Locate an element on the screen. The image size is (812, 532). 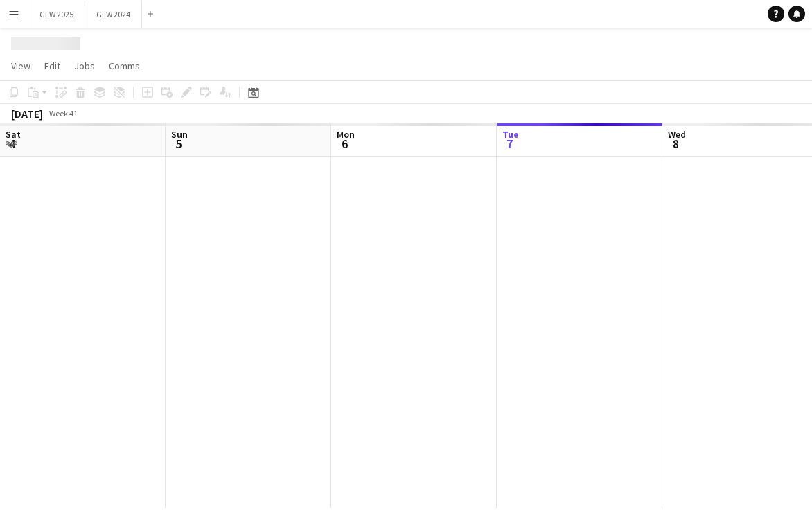
span: Tue is located at coordinates (511, 134).